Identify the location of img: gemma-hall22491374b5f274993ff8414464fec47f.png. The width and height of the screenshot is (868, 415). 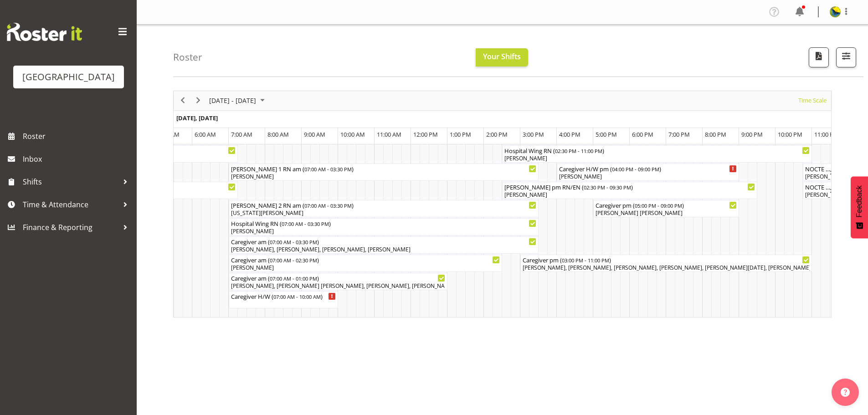
(836, 12).